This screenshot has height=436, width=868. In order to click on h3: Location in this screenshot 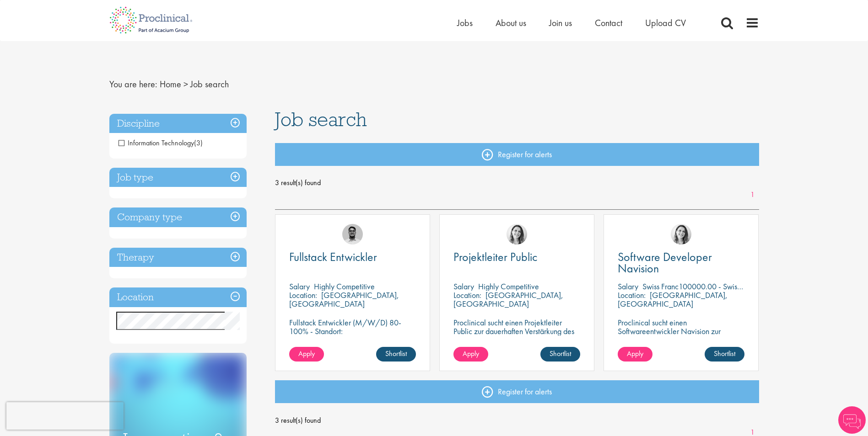, I will do `click(178, 297)`.